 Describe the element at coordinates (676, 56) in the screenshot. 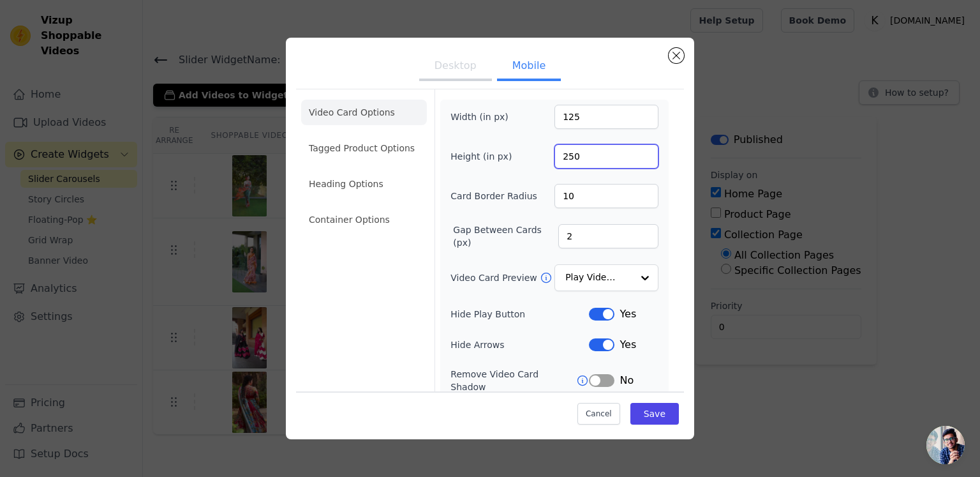

I see `button: Close modal` at that location.